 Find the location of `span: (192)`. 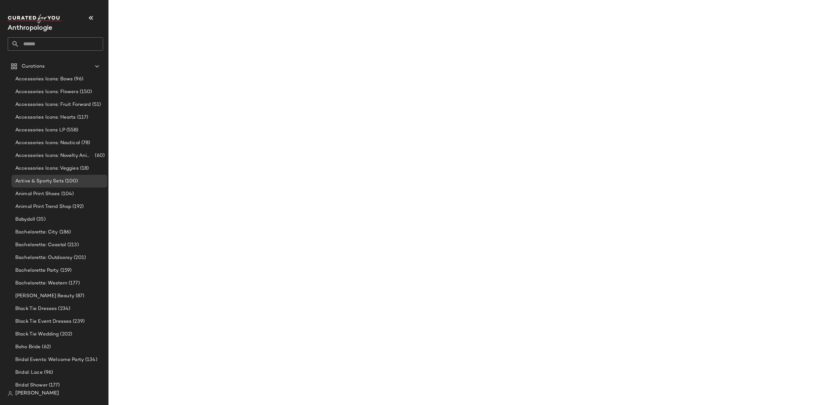

span: (192) is located at coordinates (77, 207).